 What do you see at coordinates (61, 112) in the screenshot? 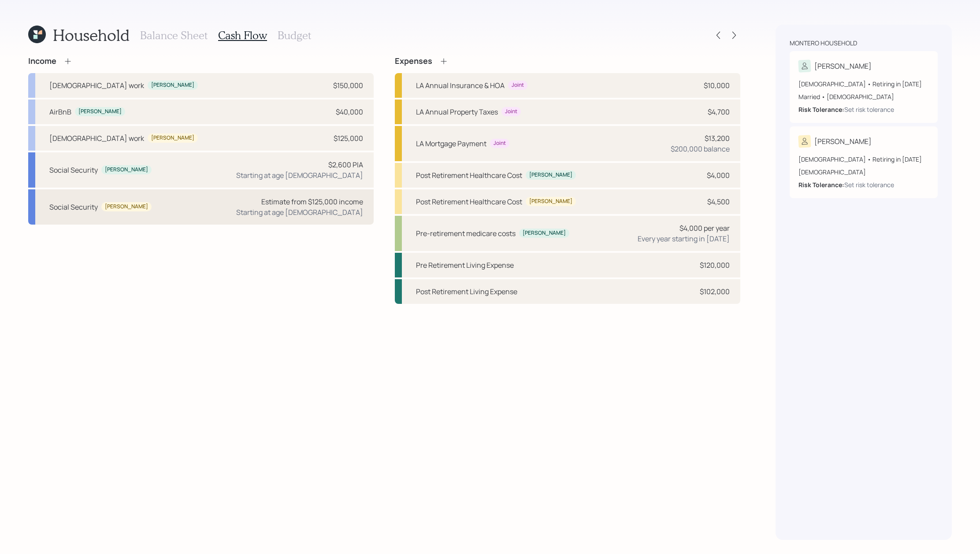
I see `div: AirBnB` at bounding box center [61, 112].